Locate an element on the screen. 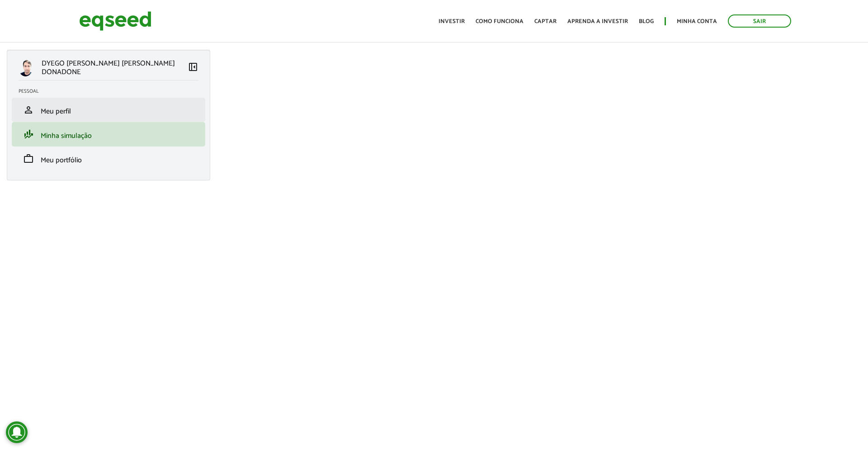  a: personMeu perfil is located at coordinates (109, 110).